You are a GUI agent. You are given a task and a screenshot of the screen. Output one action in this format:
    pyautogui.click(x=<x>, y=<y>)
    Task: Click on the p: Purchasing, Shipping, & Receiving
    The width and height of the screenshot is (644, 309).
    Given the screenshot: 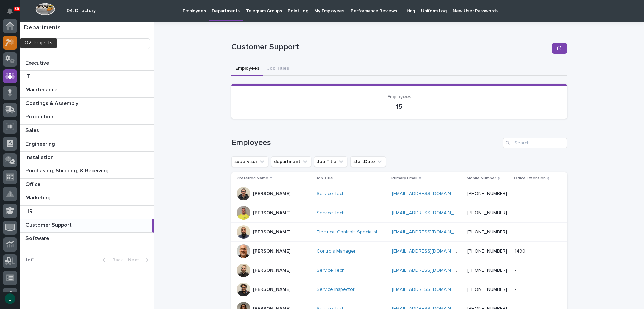 What is the action you would take?
    pyautogui.click(x=67, y=170)
    